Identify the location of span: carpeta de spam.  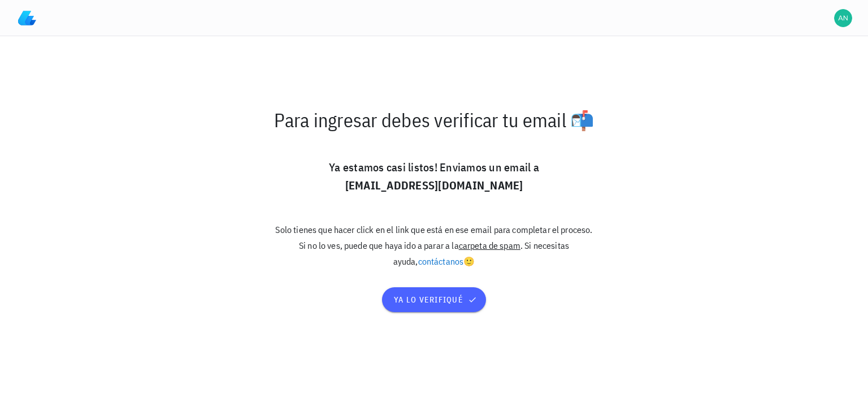
(489, 245).